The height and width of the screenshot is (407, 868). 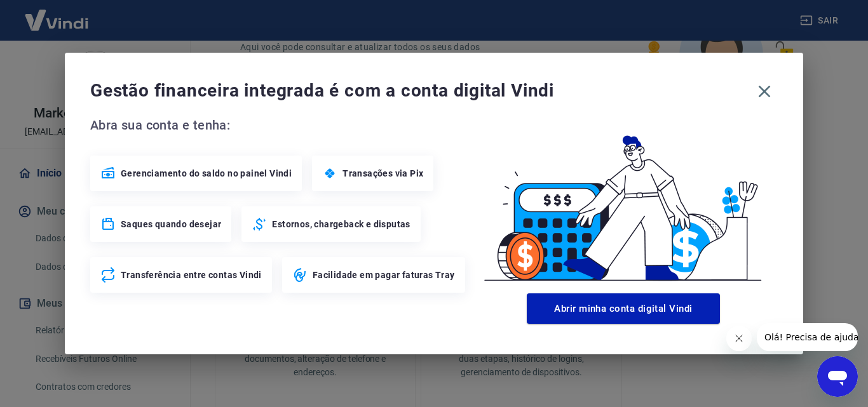 What do you see at coordinates (191, 275) in the screenshot?
I see `span: Transferência entre contas Vindi` at bounding box center [191, 275].